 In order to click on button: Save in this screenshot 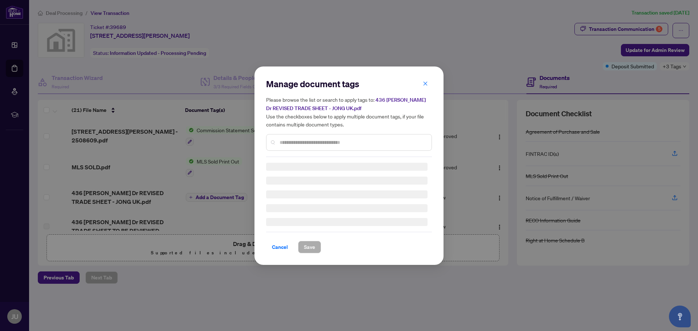, I will do `click(310, 247)`.